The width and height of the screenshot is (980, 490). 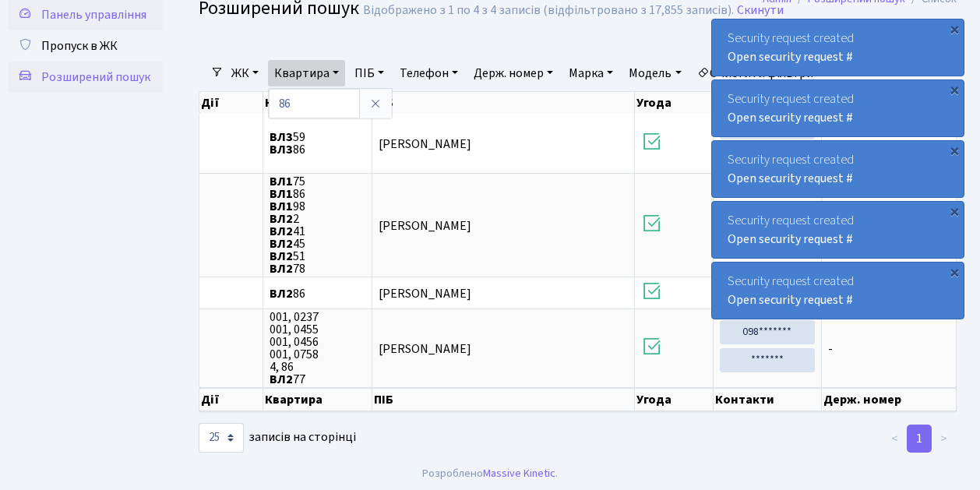 What do you see at coordinates (317, 143) in the screenshot?
I see `span: 59 86` at bounding box center [317, 143].